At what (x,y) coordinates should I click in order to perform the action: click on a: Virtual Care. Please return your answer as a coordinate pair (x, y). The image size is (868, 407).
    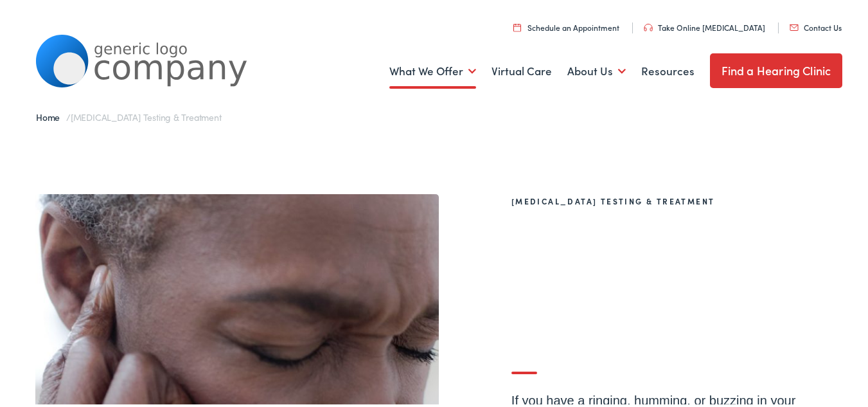
    Looking at the image, I should click on (522, 69).